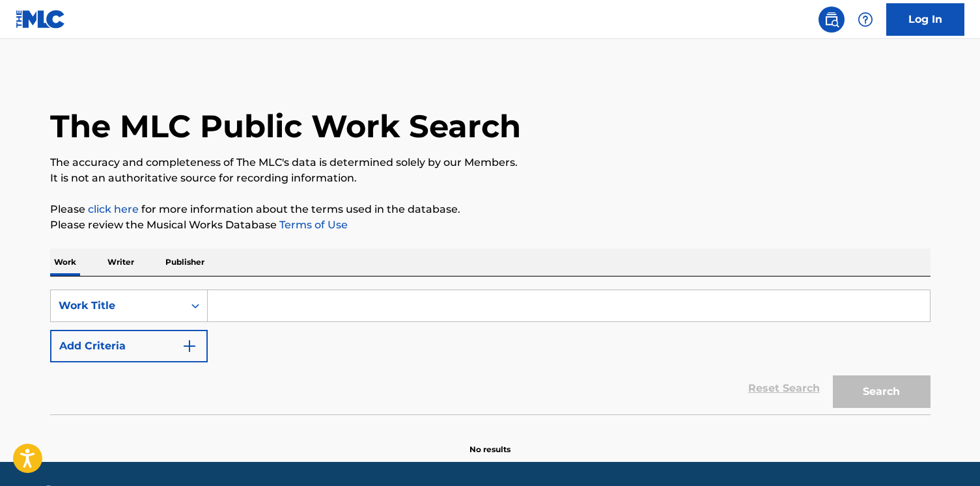 This screenshot has height=486, width=980. What do you see at coordinates (285, 127) in the screenshot?
I see `h1: The MLC Public Work Search` at bounding box center [285, 127].